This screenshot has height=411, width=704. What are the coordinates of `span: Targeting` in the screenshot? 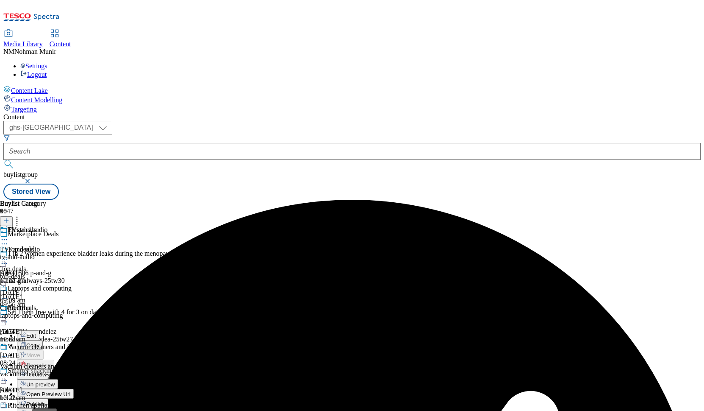 It's located at (24, 109).